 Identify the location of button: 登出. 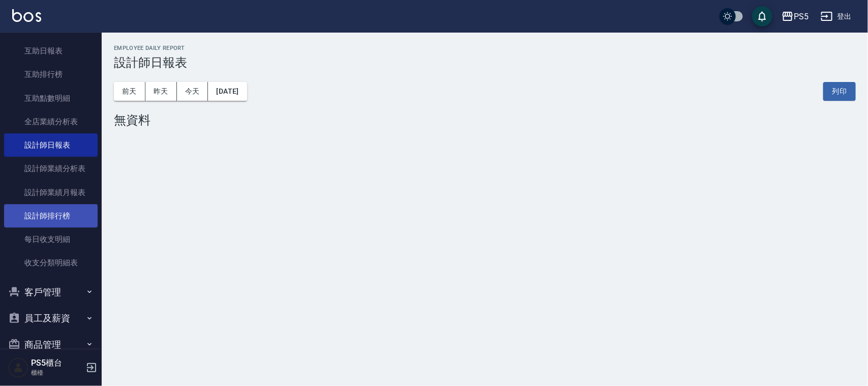
(836, 16).